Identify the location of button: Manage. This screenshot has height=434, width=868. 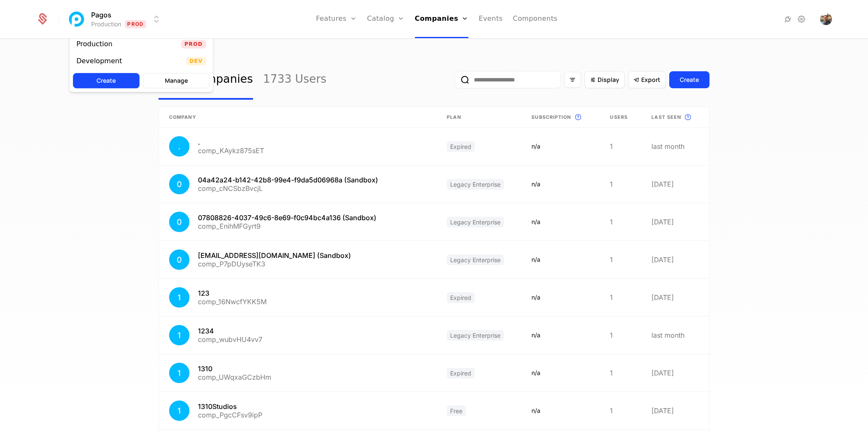
(176, 81).